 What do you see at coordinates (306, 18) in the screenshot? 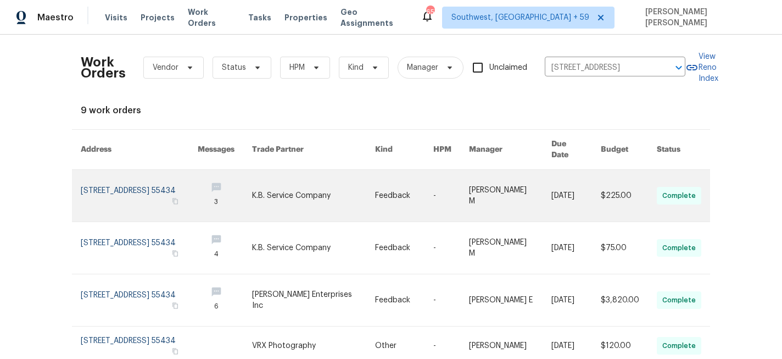
I see `span: Properties` at bounding box center [306, 18].